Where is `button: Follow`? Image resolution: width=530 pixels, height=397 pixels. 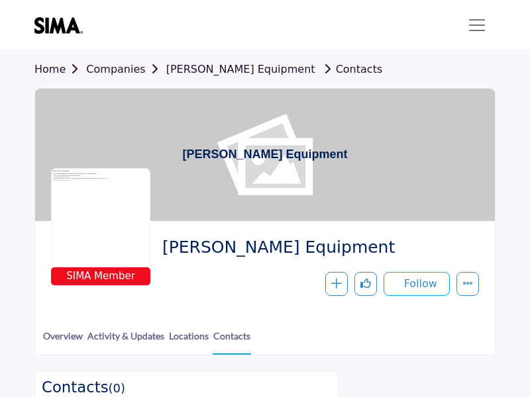
button: Follow is located at coordinates (417, 284).